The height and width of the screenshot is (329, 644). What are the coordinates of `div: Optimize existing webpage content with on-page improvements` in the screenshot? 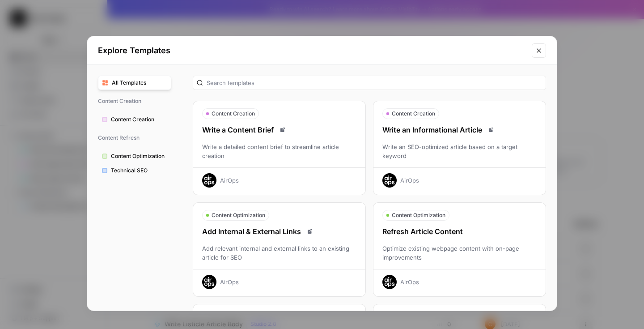 It's located at (460, 253).